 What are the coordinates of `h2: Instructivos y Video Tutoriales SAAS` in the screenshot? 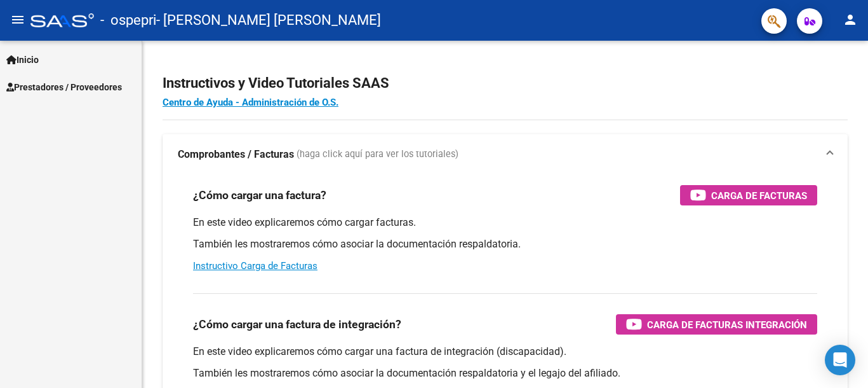 It's located at (505, 84).